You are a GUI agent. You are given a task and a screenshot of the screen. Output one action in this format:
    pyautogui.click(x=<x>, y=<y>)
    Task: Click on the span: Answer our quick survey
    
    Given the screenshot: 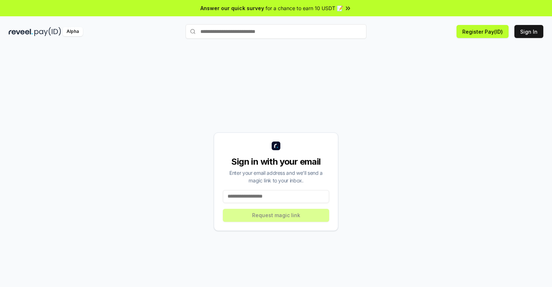 What is the action you would take?
    pyautogui.click(x=232, y=8)
    